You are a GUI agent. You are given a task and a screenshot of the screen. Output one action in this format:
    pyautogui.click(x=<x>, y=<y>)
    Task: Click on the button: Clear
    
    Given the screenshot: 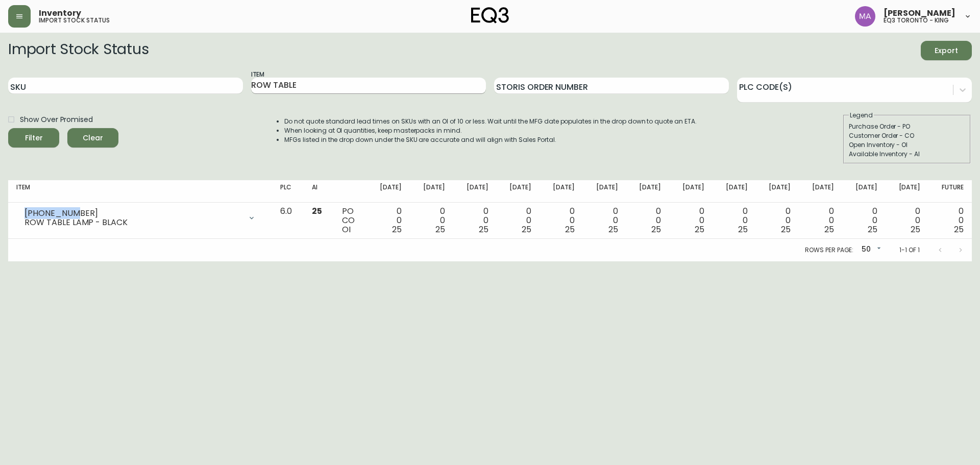 What is the action you would take?
    pyautogui.click(x=93, y=138)
    